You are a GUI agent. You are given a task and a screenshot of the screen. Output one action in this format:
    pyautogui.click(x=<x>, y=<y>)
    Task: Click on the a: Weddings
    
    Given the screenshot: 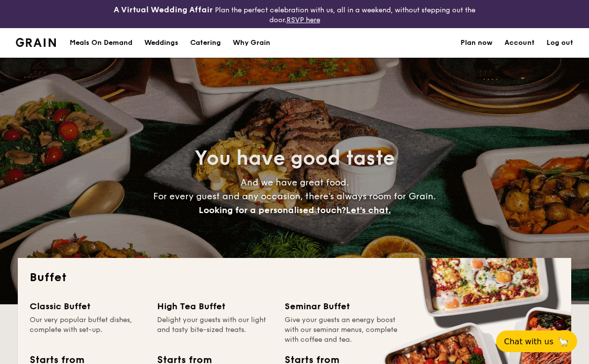 What is the action you would take?
    pyautogui.click(x=161, y=43)
    